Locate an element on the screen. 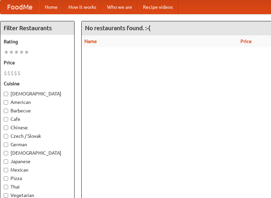  a: Home is located at coordinates (51, 7).